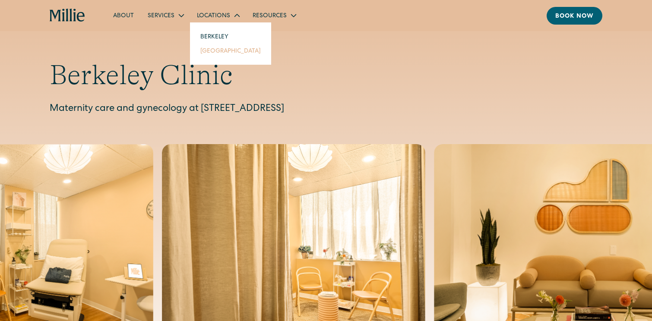  What do you see at coordinates (67, 16) in the screenshot?
I see `a: home` at bounding box center [67, 16].